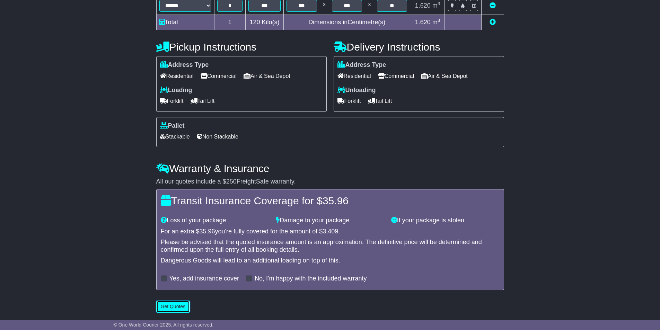 This screenshot has width=660, height=330. Describe the element at coordinates (330, 246) in the screenshot. I see `div: Please be advised that the quoted insurance amount is an approximation. The definitive price will...` at that location.